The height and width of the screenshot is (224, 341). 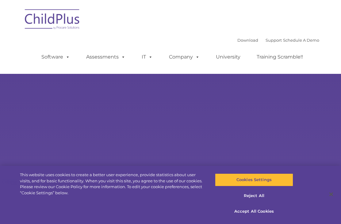 I want to click on a: Download, so click(x=248, y=40).